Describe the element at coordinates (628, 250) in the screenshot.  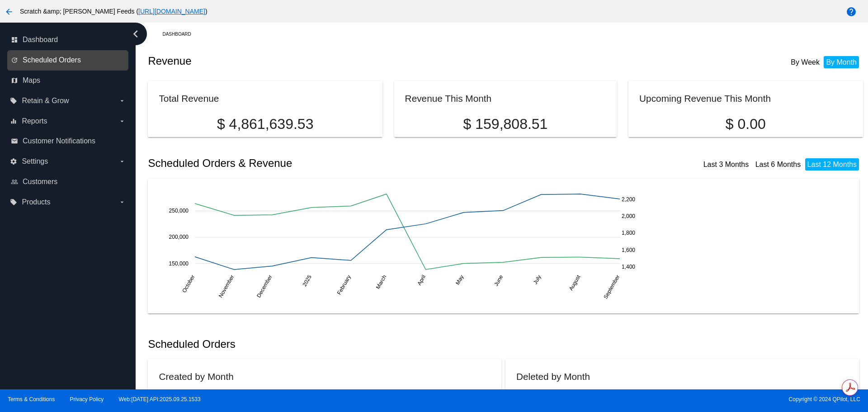
I see `text: 1,600` at that location.